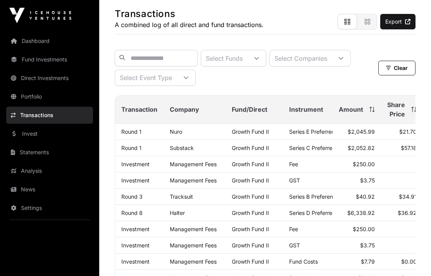  I want to click on td: $2,052.82, so click(356, 148).